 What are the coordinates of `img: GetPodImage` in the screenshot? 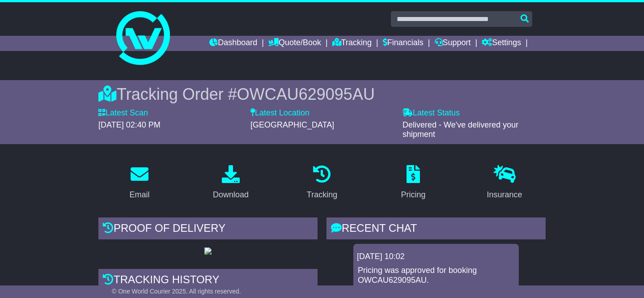 It's located at (208, 251).